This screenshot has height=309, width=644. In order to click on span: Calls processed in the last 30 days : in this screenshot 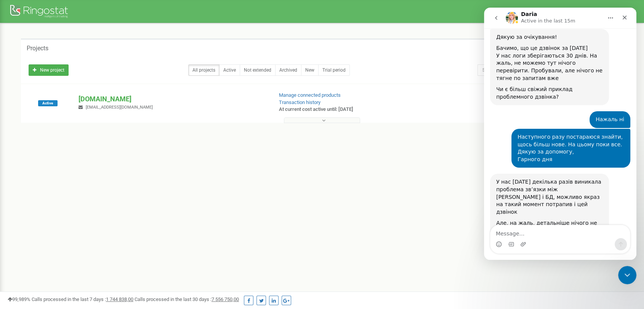, I will do `click(187, 300)`.